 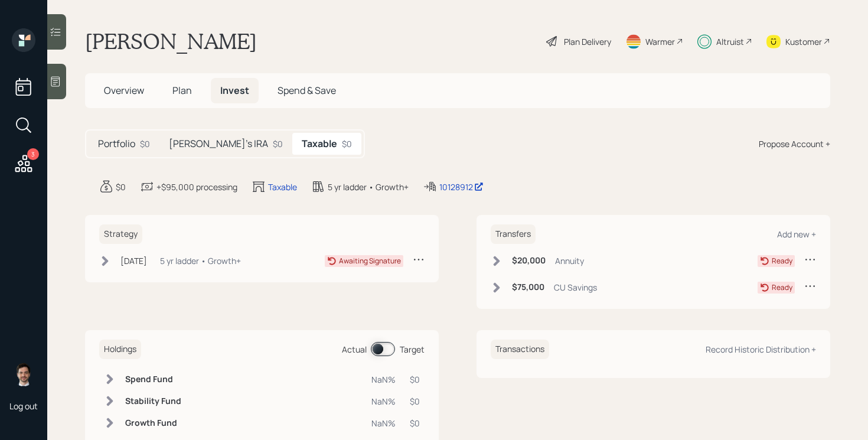 I want to click on div: Altruist, so click(x=730, y=41).